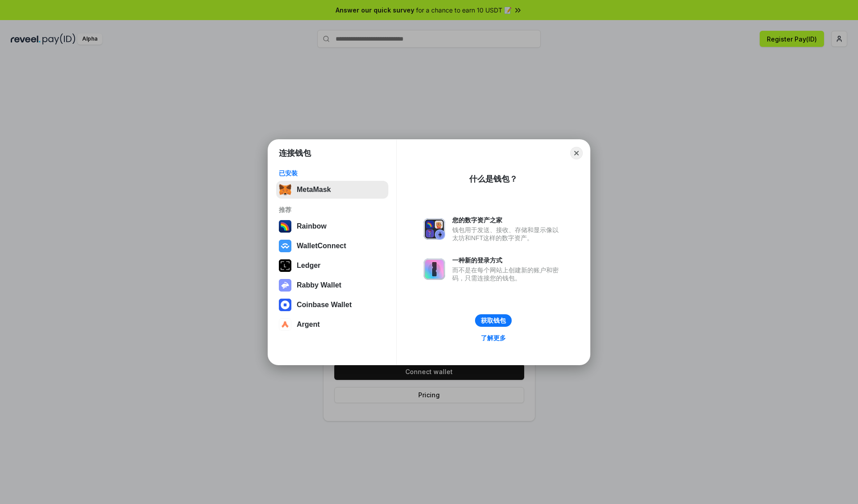 The height and width of the screenshot is (504, 858). I want to click on button: Close, so click(577, 153).